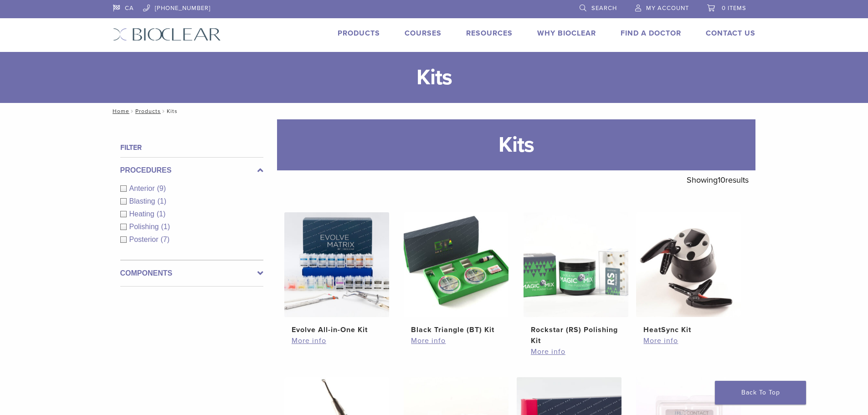  I want to click on label: Procedures, so click(192, 170).